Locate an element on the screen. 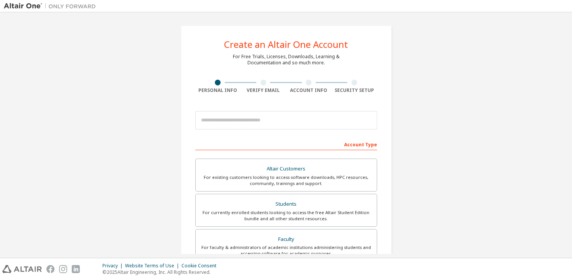 This screenshot has width=572, height=280. div: Students is located at coordinates (286, 204).